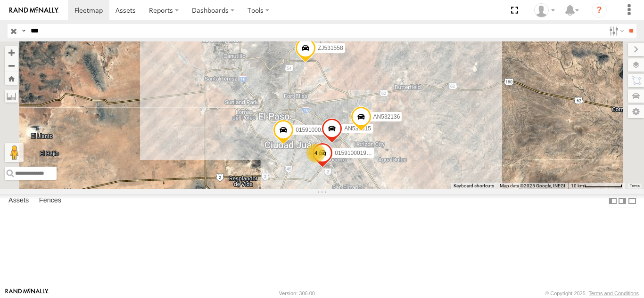 The width and height of the screenshot is (644, 298). Describe the element at coordinates (316, 153) in the screenshot. I see `div: 4` at that location.